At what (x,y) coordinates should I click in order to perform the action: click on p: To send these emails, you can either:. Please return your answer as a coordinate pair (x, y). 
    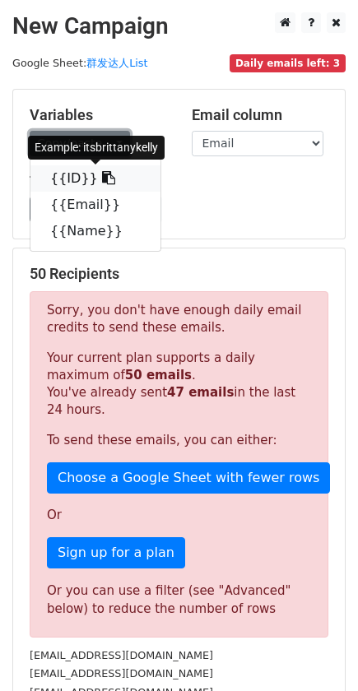
    Looking at the image, I should click on (179, 440).